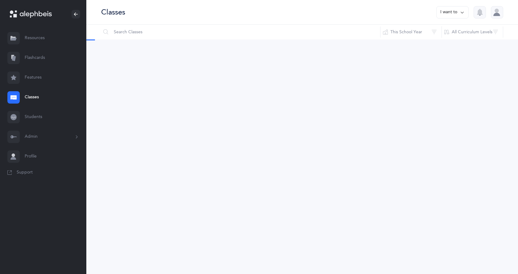 The image size is (518, 274). Describe the element at coordinates (411, 32) in the screenshot. I see `button: This School Year` at that location.